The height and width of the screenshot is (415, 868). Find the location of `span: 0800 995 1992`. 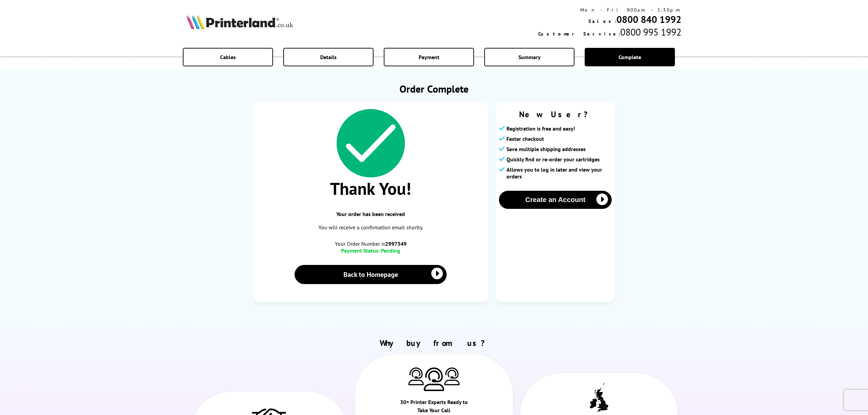

span: 0800 995 1992 is located at coordinates (650, 32).